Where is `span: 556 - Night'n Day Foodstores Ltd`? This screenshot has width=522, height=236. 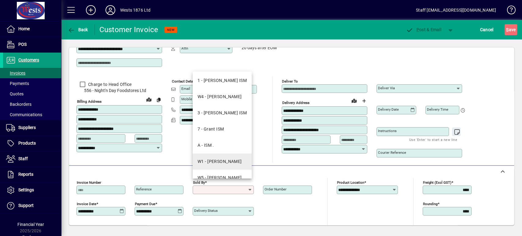 span: 556 - Night'n Day Foodstores Ltd is located at coordinates (119, 91).